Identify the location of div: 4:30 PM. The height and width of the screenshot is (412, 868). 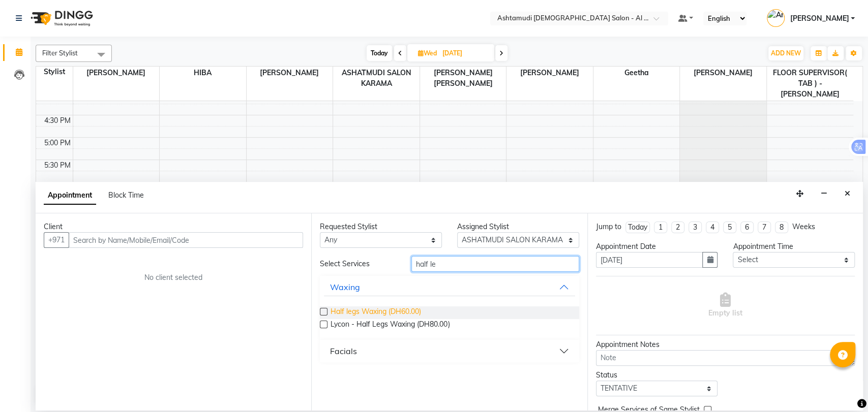
(57, 120).